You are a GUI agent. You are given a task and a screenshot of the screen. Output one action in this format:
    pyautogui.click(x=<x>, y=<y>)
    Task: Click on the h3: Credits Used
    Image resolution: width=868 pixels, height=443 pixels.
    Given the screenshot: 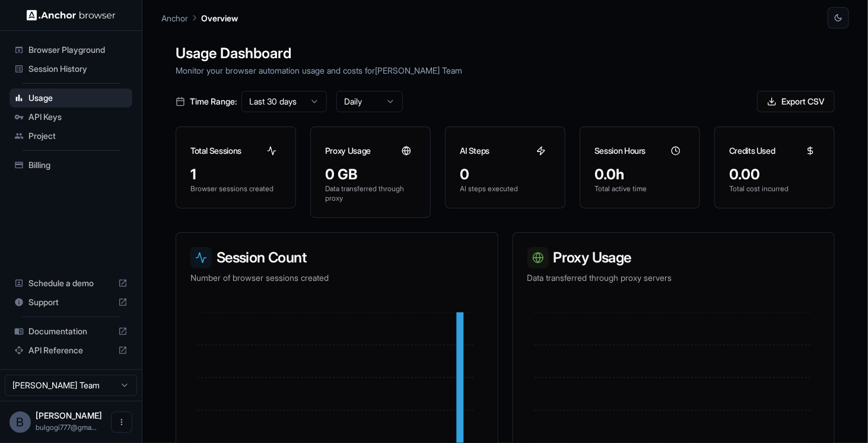 What is the action you would take?
    pyautogui.click(x=752, y=151)
    